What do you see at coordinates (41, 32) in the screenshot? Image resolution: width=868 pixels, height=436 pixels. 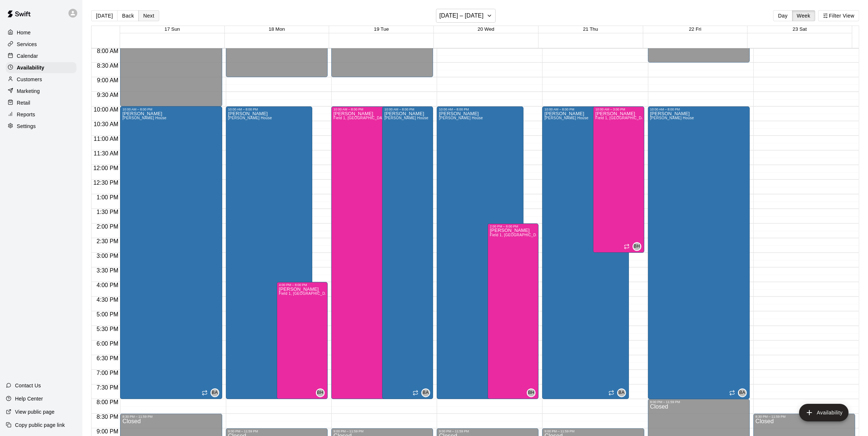 I see `div: Home` at bounding box center [41, 32].